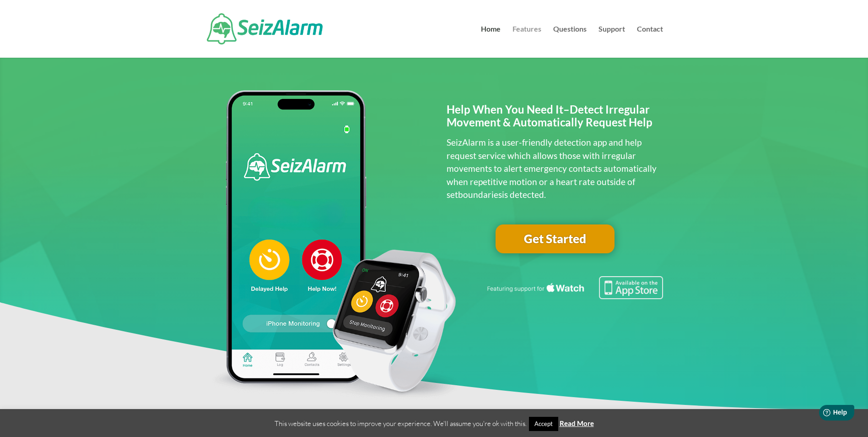 This screenshot has height=437, width=868. I want to click on h2: Help When You Need It–Detect Irregular Movement & Automatically Request Help, so click(555, 119).